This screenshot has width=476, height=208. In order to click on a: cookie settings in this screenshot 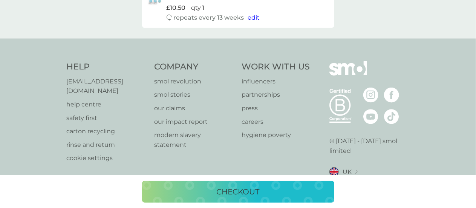, I will do `click(107, 158)`.